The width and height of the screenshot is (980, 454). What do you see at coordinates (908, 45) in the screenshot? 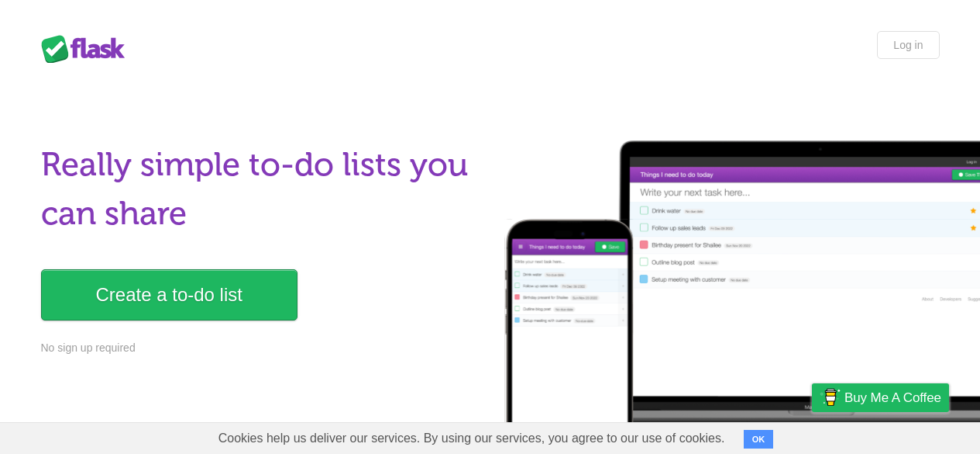
I see `a: Log in` at bounding box center [908, 45].